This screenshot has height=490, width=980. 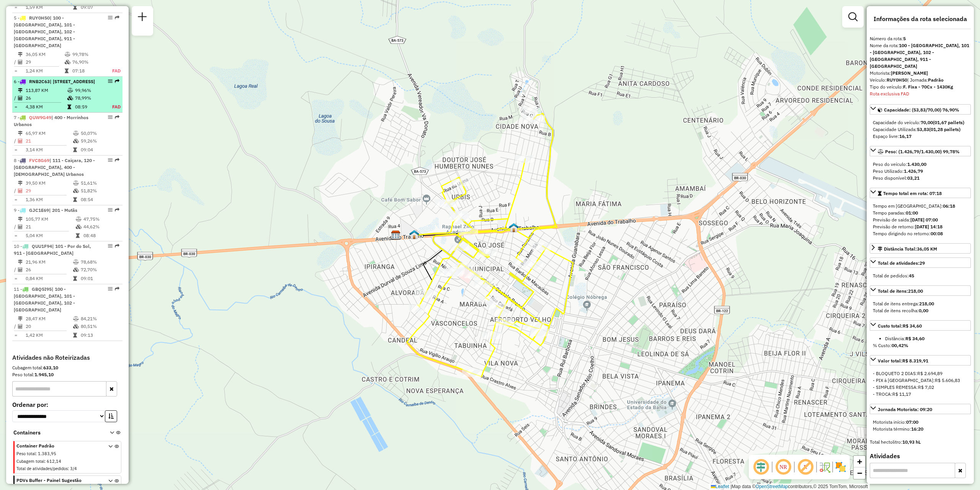 I want to click on div: Peso total:, so click(x=67, y=375).